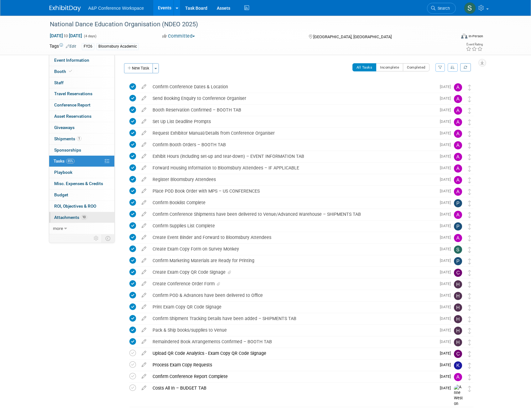 Image resolution: width=531 pixels, height=409 pixels. I want to click on div: Confirm POD & Advances have been delivered to Office, so click(293, 295).